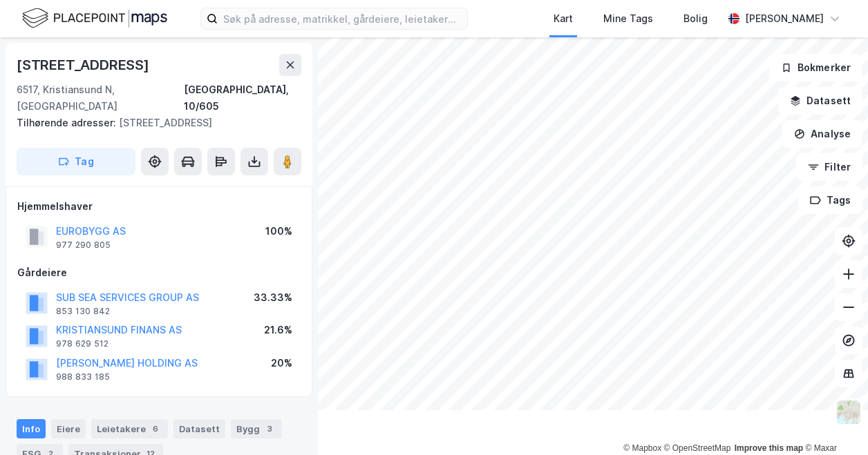  I want to click on img: logo.f888ab2527a4732fd821a326f86c7f29.svg, so click(94, 18).